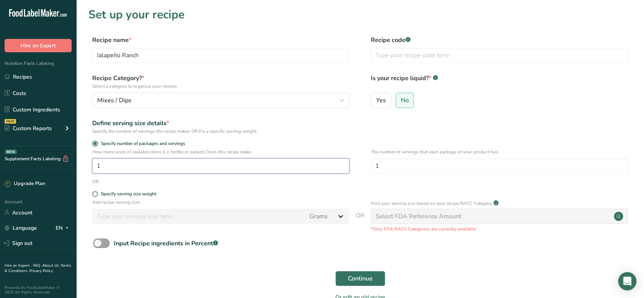 Image resolution: width=644 pixels, height=298 pixels. I want to click on div: Select FDA Reference Amount, so click(419, 216).